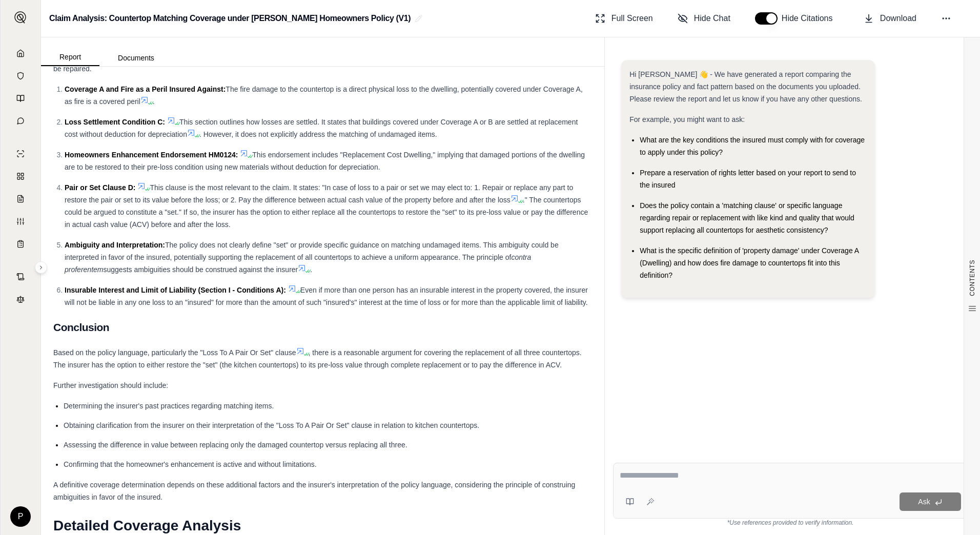 The image size is (980, 535). What do you see at coordinates (145, 89) in the screenshot?
I see `span: Coverage A and Fire as a Peril Insured Against:` at bounding box center [145, 89].